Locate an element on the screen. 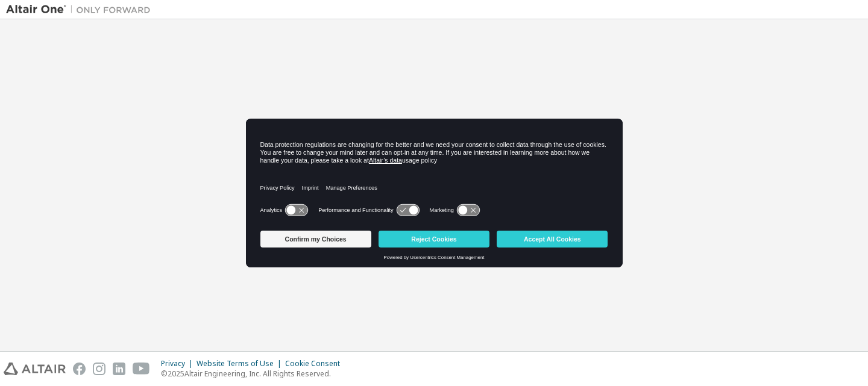 This screenshot has width=868, height=386. img: Altair One is located at coordinates (82, 10).